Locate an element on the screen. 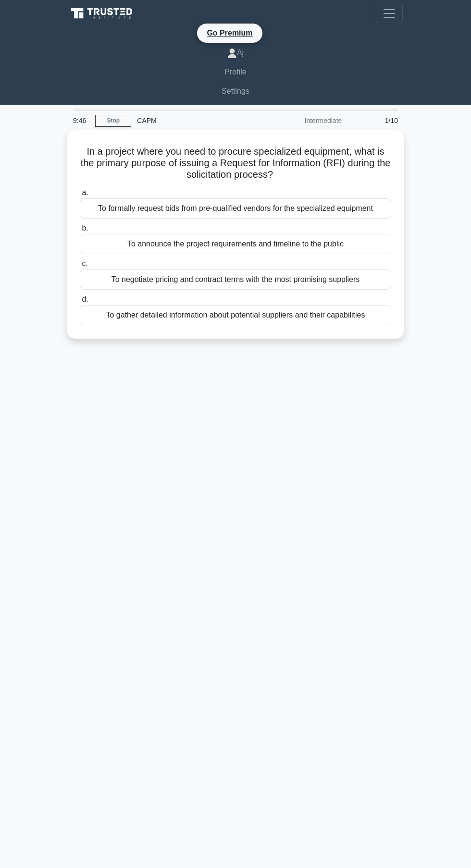  span: c. is located at coordinates (85, 263).